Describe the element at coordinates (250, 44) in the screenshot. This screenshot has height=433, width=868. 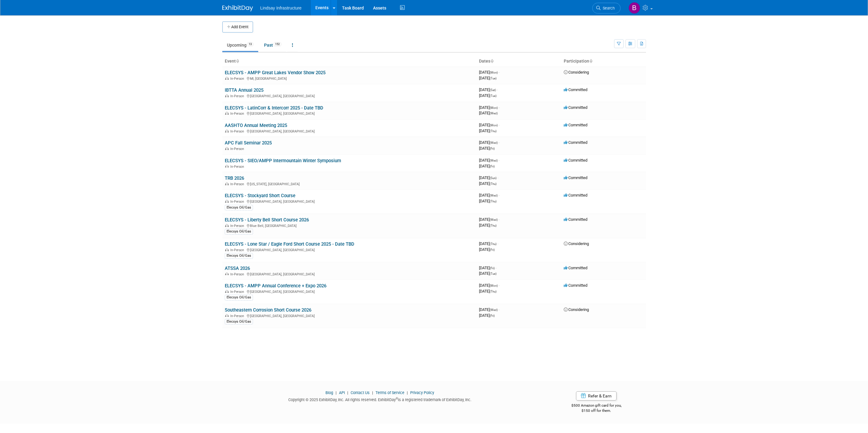
I see `span: 13` at that location.